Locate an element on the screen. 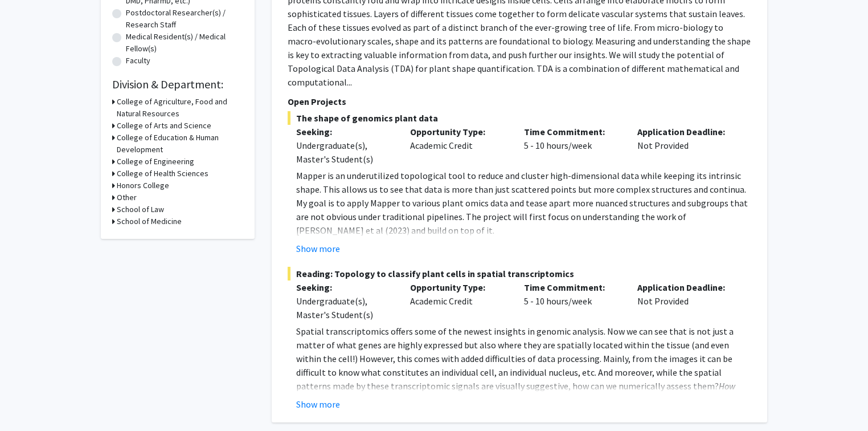 Image resolution: width=868 pixels, height=431 pixels. h3: College of Arts and Science is located at coordinates (164, 125).